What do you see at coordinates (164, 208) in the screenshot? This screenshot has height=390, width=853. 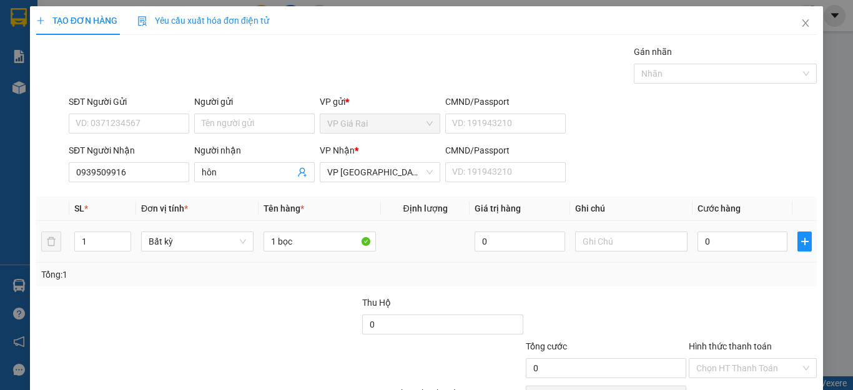 I see `span: Đơn vị tính` at bounding box center [164, 208].